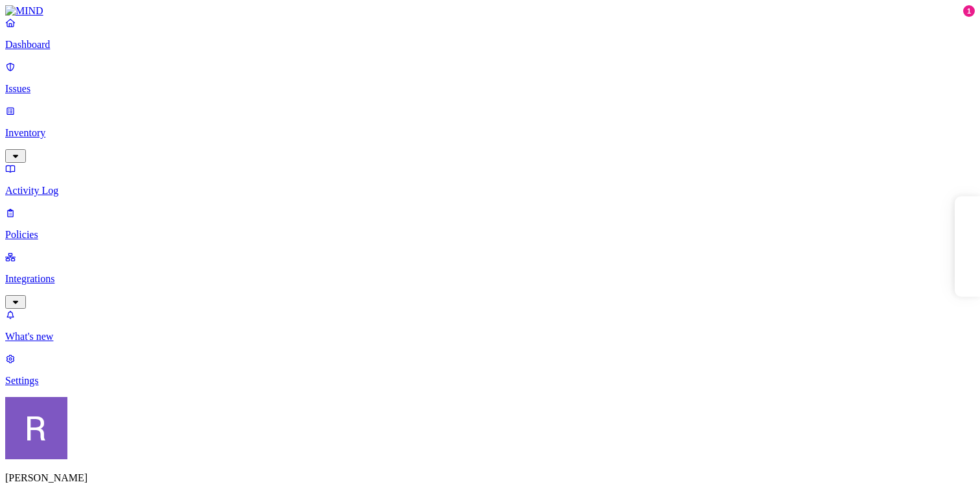 This screenshot has width=980, height=493. Describe the element at coordinates (490, 381) in the screenshot. I see `p: Settings` at that location.